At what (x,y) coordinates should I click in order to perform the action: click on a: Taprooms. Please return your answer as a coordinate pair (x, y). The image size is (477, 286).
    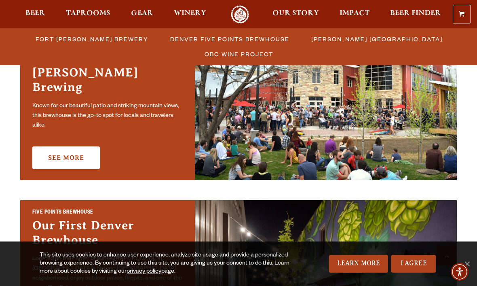
    Looking at the image, I should click on (88, 14).